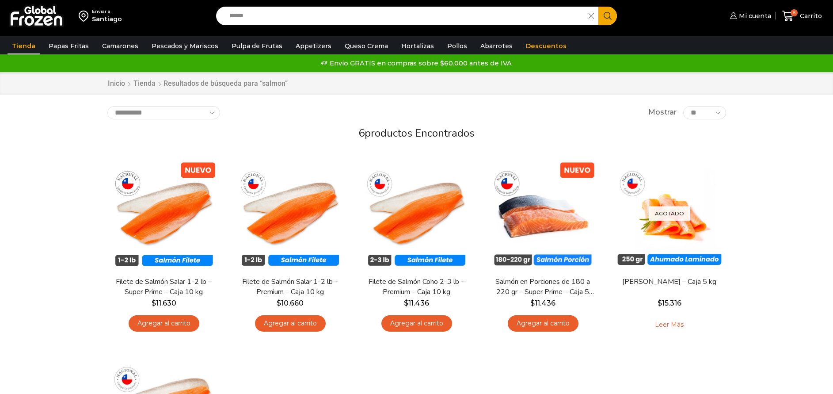 The height and width of the screenshot is (394, 833). I want to click on a: Pulpa de Frutas, so click(257, 46).